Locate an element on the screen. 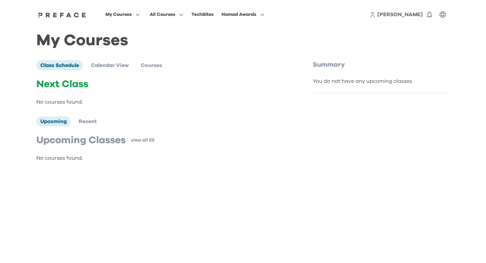 This screenshot has height=263, width=486. button: All Courses is located at coordinates (167, 15).